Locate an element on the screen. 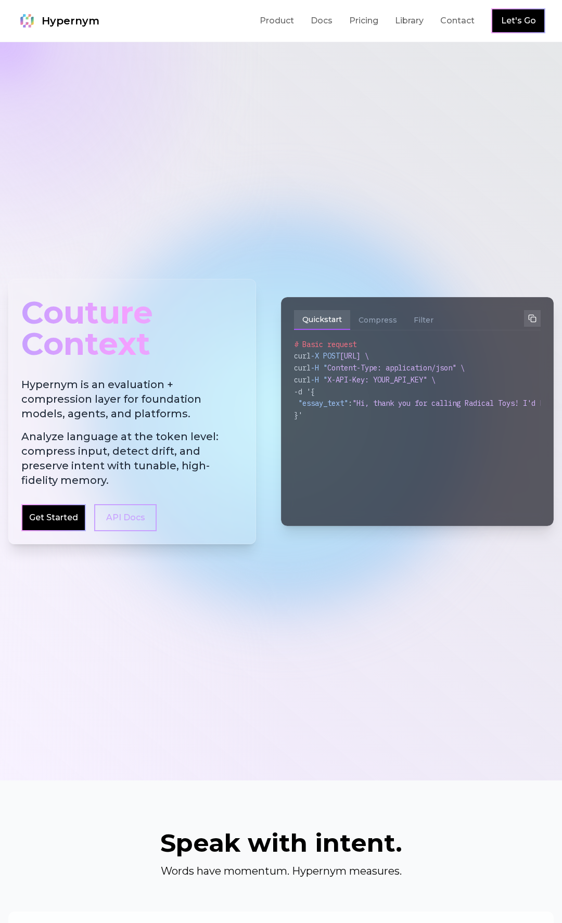 The height and width of the screenshot is (923, 562). a: API Docs is located at coordinates (125, 518).